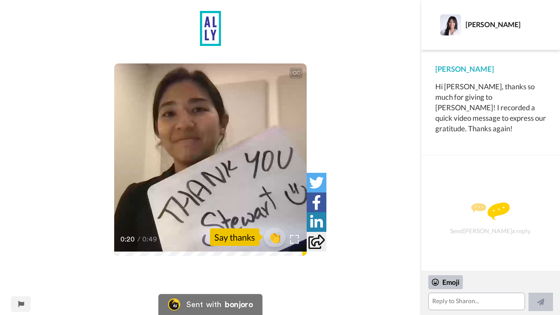 The width and height of the screenshot is (560, 315). What do you see at coordinates (210, 28) in the screenshot?
I see `img: 1addd88b-7cc2-43ab-b685-65a3f1f3005e` at bounding box center [210, 28].